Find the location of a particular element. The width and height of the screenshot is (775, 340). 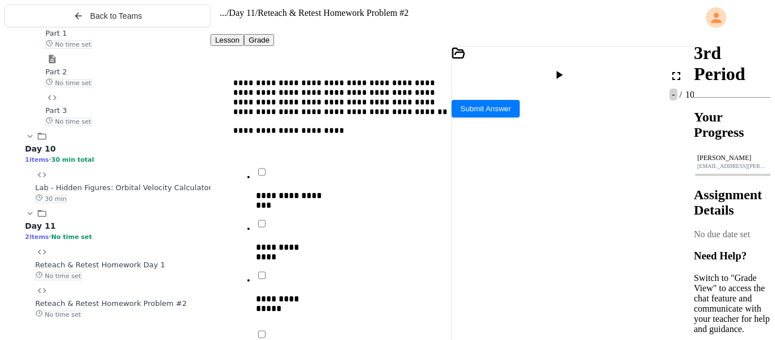

button: Back to Teams is located at coordinates (107, 16).